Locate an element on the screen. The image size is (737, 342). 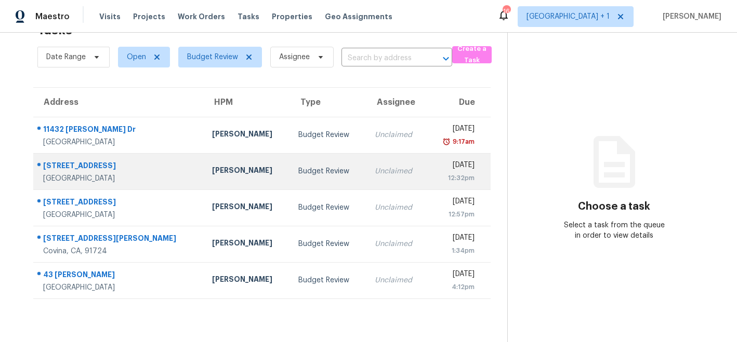
div: 4:12pm is located at coordinates (455, 287).